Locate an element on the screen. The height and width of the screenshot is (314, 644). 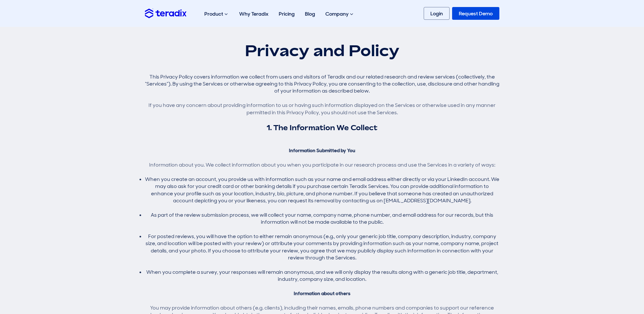
li: For posted reviews, you will have the option to either remain anonymous (e.g., only your generic ... is located at coordinates (322, 247).